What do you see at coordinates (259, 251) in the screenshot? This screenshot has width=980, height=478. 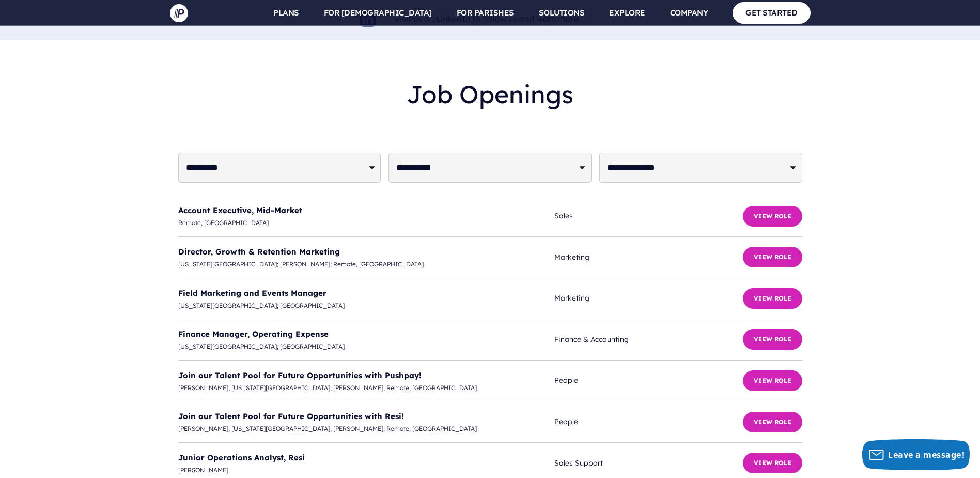 I see `a: Director, Growth & Retention Marketing` at bounding box center [259, 251].